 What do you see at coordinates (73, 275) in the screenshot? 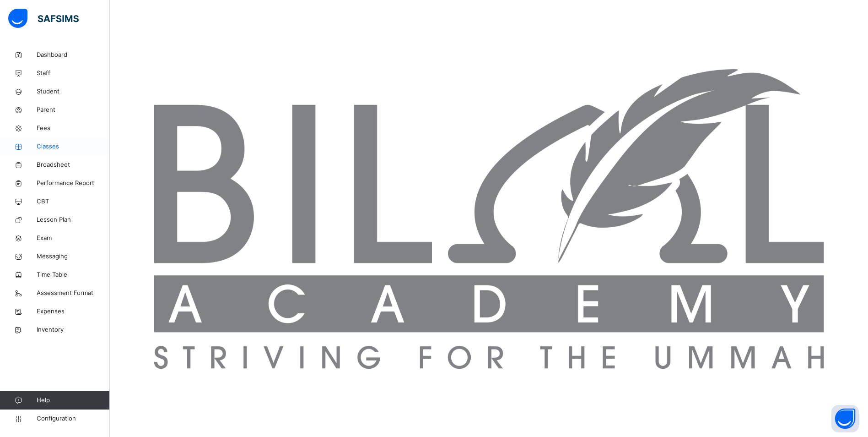
I see `span: Time Table` at bounding box center [73, 275].